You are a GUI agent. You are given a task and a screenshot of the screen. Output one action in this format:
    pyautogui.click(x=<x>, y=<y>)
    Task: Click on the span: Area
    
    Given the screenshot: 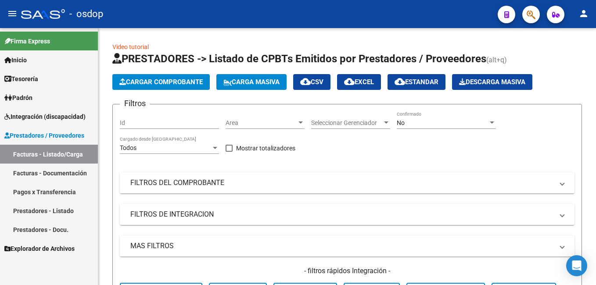 What is the action you would take?
    pyautogui.click(x=261, y=123)
    